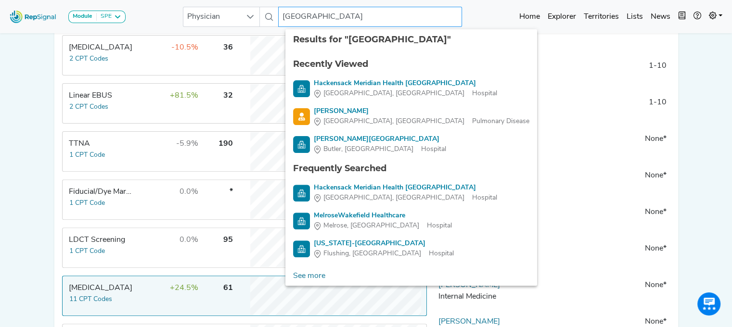  Describe the element at coordinates (185, 48) in the screenshot. I see `span: -10.5%` at that location.